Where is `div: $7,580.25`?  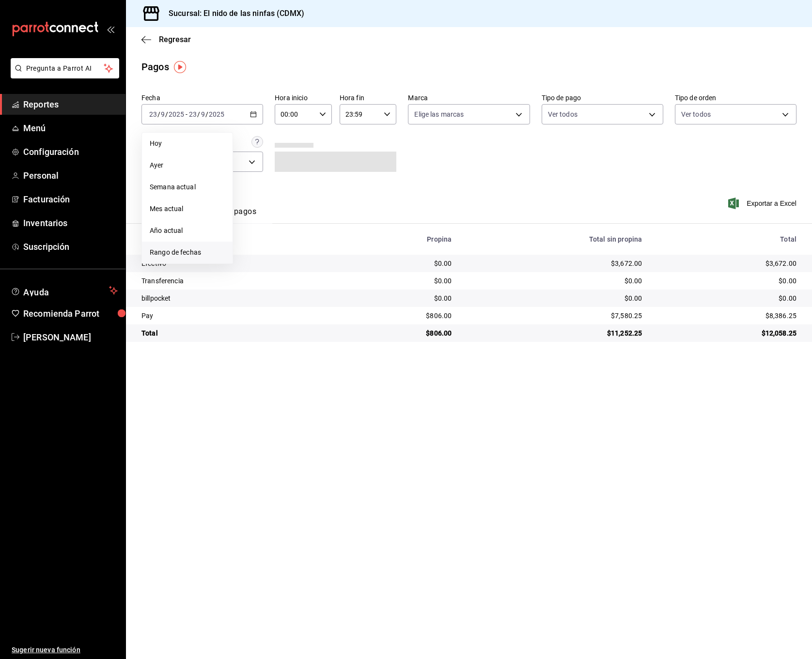 div: $7,580.25 is located at coordinates (554, 315).